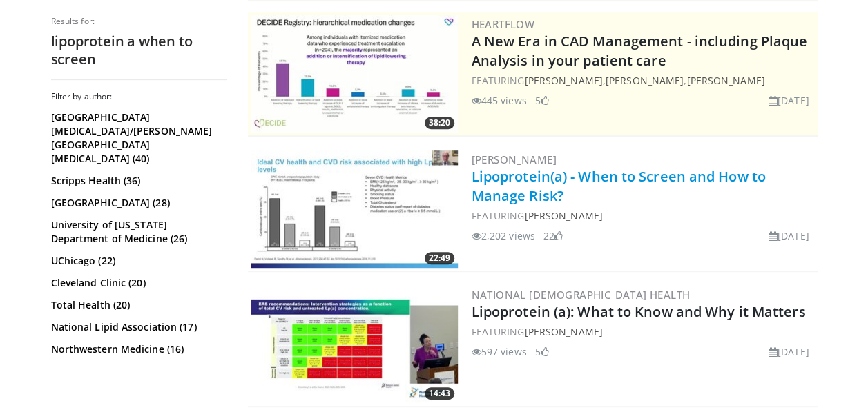 Image resolution: width=868 pixels, height=410 pixels. What do you see at coordinates (138, 349) in the screenshot?
I see `a: Northwestern Medicine (16)` at bounding box center [138, 349].